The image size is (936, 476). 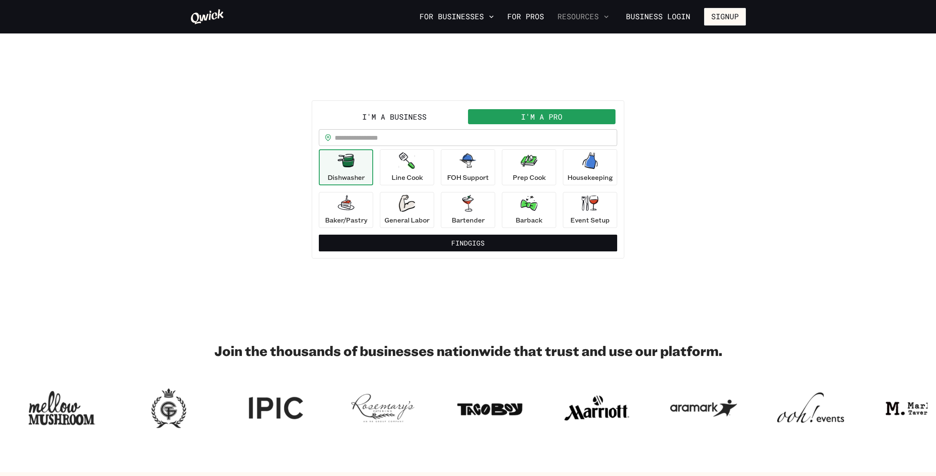 I want to click on button: Barback, so click(x=529, y=210).